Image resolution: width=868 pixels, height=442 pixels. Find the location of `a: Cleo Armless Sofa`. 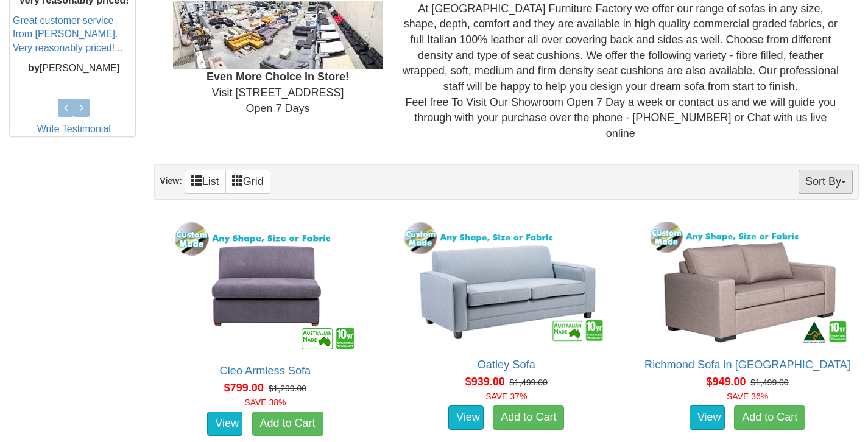

a: Cleo Armless Sofa is located at coordinates (265, 370).